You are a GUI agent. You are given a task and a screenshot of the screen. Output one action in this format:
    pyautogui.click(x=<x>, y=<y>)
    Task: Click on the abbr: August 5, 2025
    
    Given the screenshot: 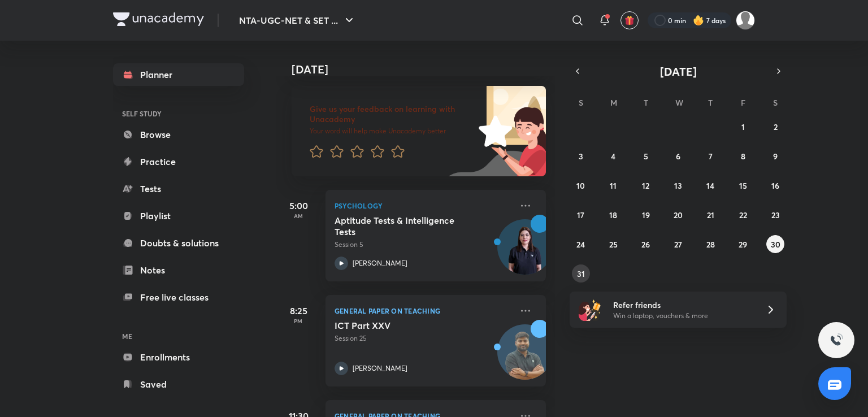 What is the action you would take?
    pyautogui.click(x=645, y=156)
    